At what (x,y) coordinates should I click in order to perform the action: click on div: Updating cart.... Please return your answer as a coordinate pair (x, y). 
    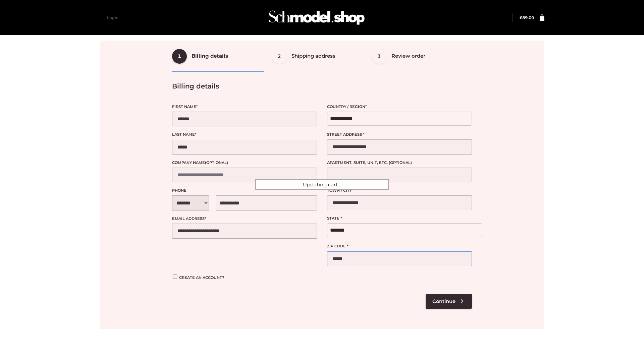
    Looking at the image, I should click on (322, 185).